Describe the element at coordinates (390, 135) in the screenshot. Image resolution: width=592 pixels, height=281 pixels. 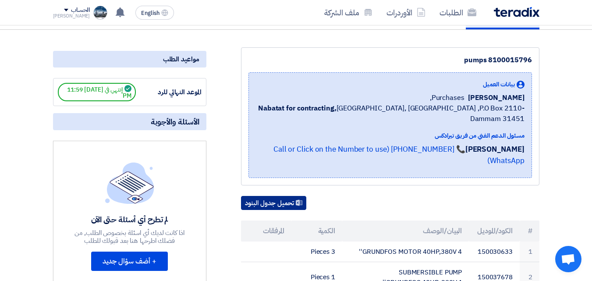
I see `div: مسئول الدعم الفني من فريق تيرادكس` at that location.